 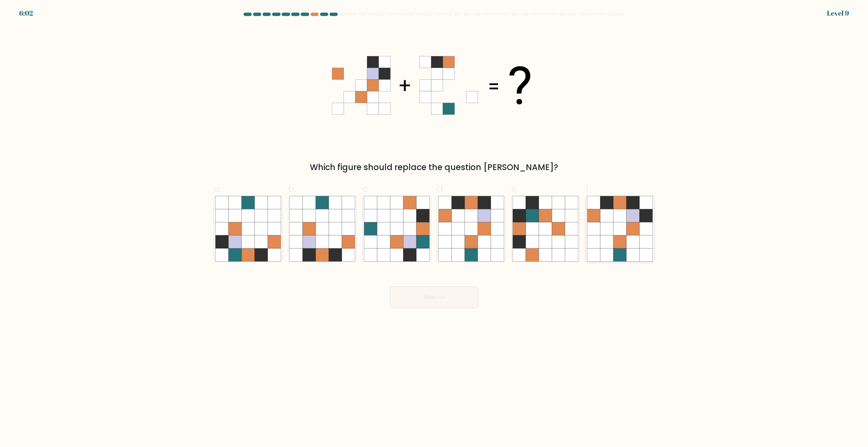 What do you see at coordinates (434, 297) in the screenshot?
I see `button: Next` at bounding box center [434, 297].